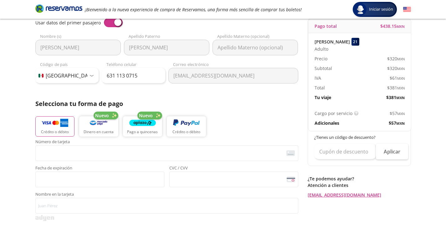 The height and width of the screenshot is (231, 446). What do you see at coordinates (320, 88) in the screenshot?
I see `p: Total` at bounding box center [320, 88].